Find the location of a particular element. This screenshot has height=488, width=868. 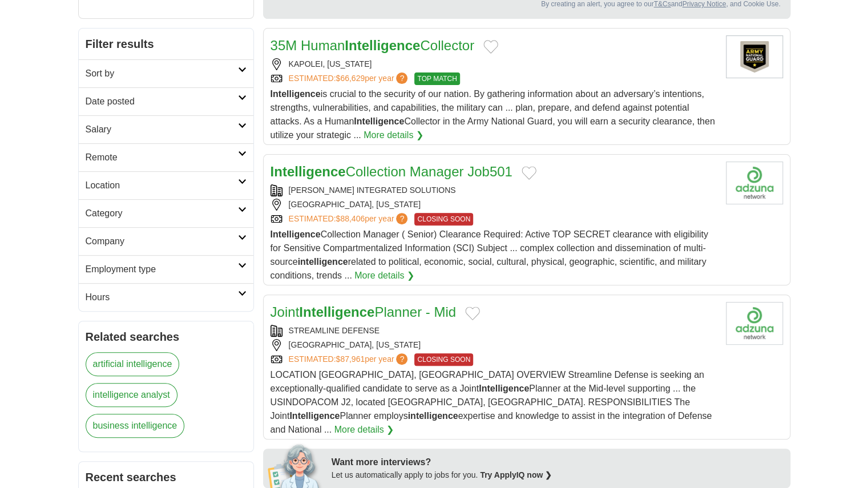

a: ESTIMATED:$66,629per year? is located at coordinates (349, 79).